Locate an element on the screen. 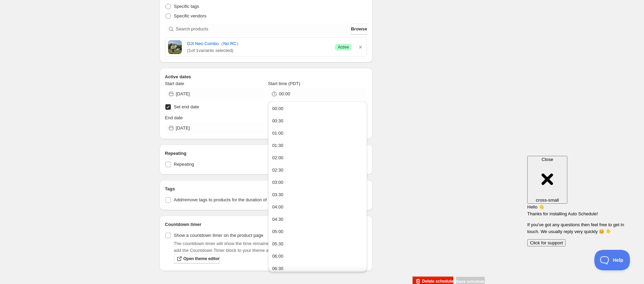 This screenshot has width=644, height=284. span: Add/remove tags to products for the duration of the schedule is located at coordinates (234, 199).